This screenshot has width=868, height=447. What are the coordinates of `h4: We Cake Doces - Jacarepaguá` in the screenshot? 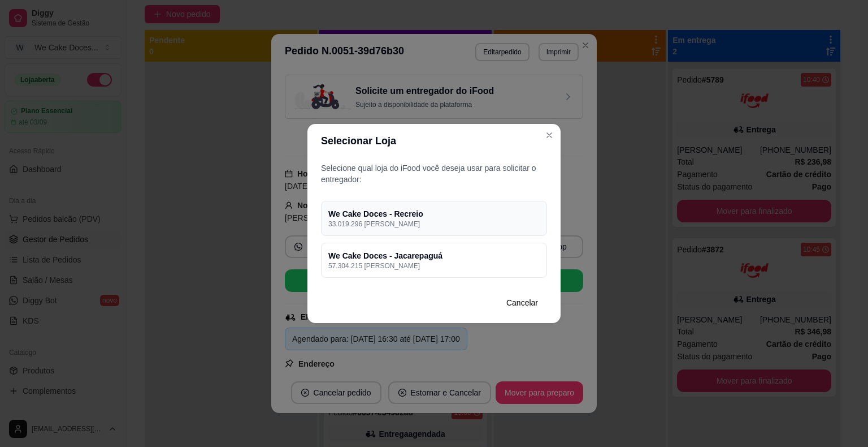 It's located at (434, 256).